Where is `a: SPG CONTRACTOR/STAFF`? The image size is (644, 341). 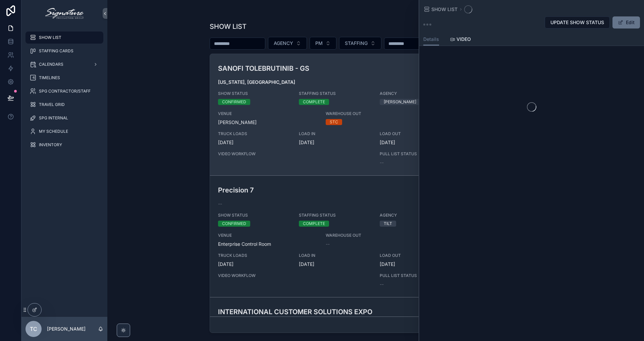 a: SPG CONTRACTOR/STAFF is located at coordinates (65, 91).